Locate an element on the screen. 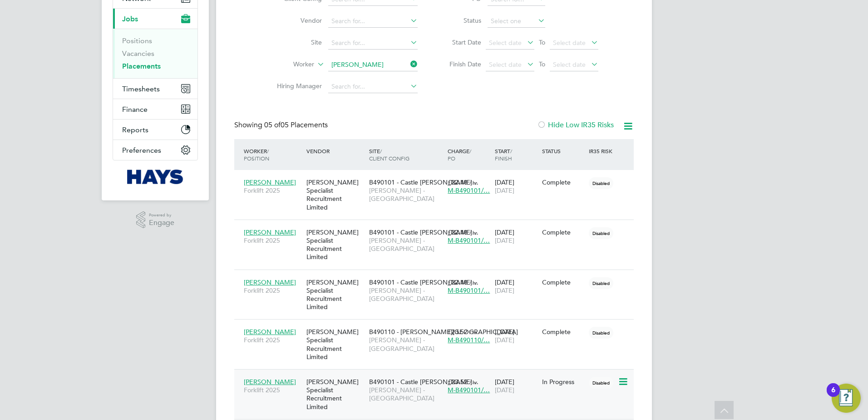 This screenshot has height=420, width=868. div: Jobs is located at coordinates (155, 53).